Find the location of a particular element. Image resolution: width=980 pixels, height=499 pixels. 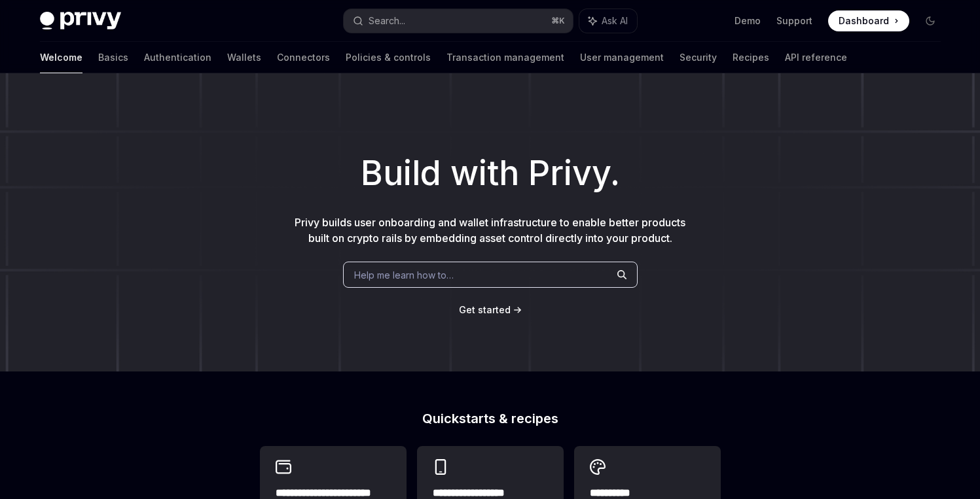

span: ⌘ K is located at coordinates (558, 21).